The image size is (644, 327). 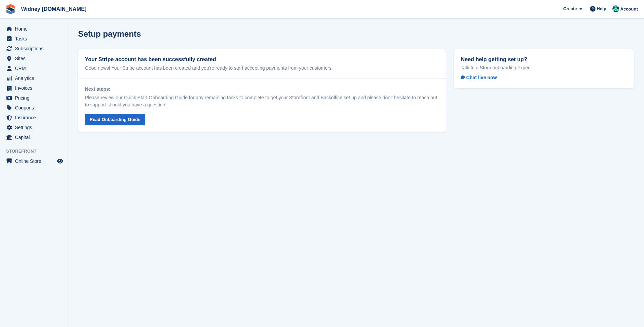 What do you see at coordinates (35, 88) in the screenshot?
I see `span: Invoices` at bounding box center [35, 88].